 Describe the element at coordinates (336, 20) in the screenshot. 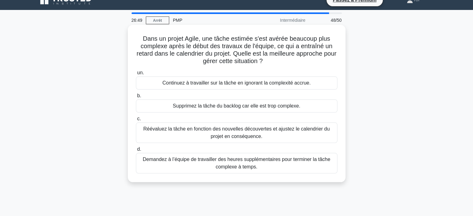

I see `font: 48/50` at that location.